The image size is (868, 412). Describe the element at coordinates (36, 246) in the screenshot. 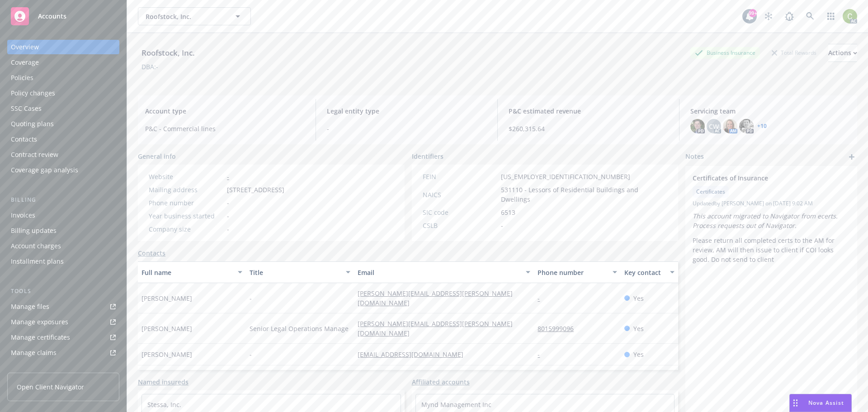

I see `div: Account charges` at that location.